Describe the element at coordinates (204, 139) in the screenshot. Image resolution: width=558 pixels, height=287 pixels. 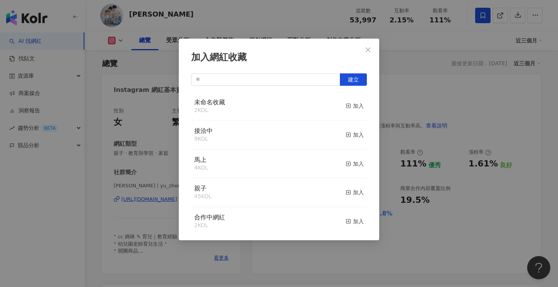
I see `div: 9 KOL` at that location.